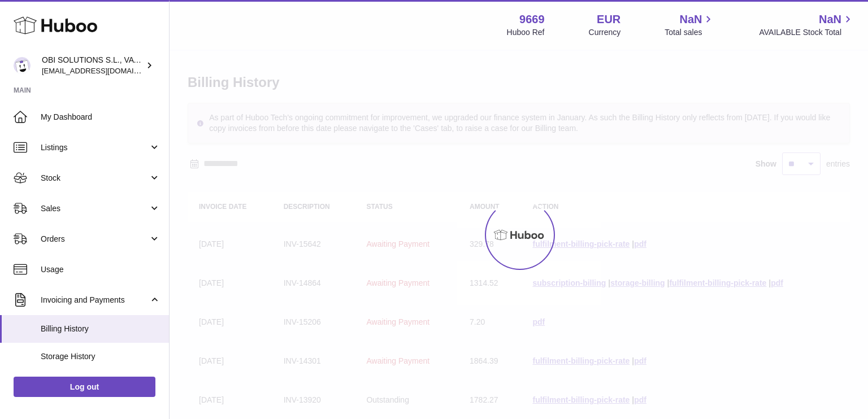 The width and height of the screenshot is (868, 419). I want to click on span: Sales, so click(95, 209).